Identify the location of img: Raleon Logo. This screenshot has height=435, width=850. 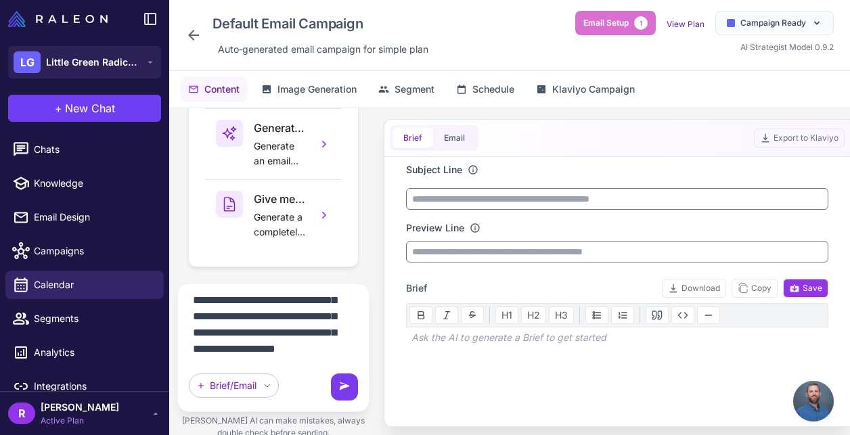
(58, 19).